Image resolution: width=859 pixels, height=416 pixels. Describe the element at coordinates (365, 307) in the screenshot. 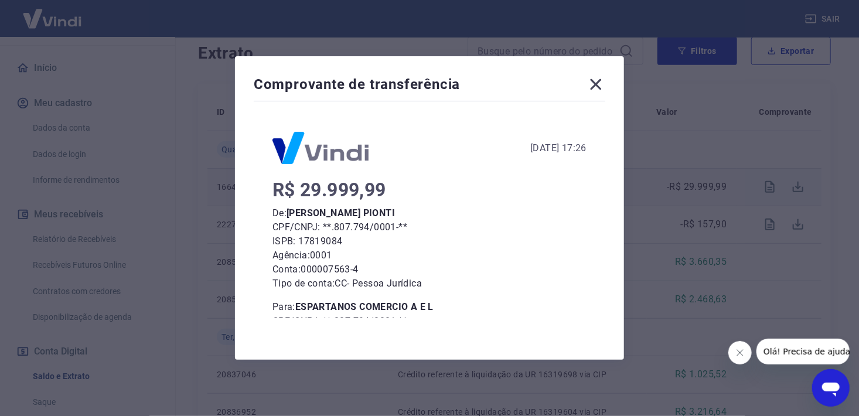

I see `b: ESPARTANOS COMERCIO A E L` at that location.